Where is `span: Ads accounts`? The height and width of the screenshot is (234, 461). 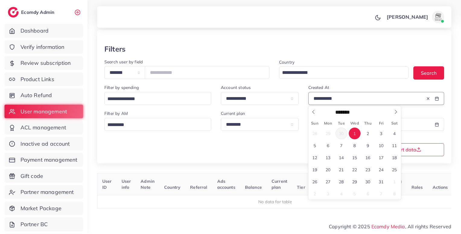
span: Ads accounts is located at coordinates (226, 184).